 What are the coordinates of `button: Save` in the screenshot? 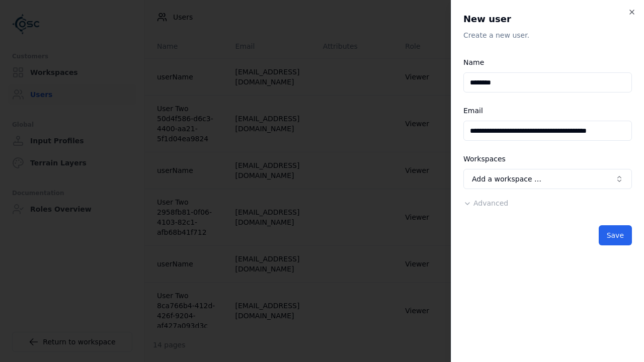 It's located at (615, 235).